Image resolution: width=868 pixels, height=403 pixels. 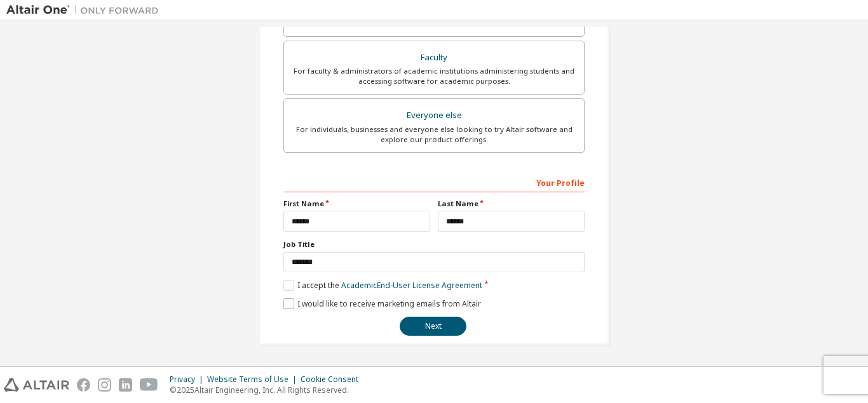 What do you see at coordinates (84, 385) in the screenshot?
I see `img: facebook.svg` at bounding box center [84, 385].